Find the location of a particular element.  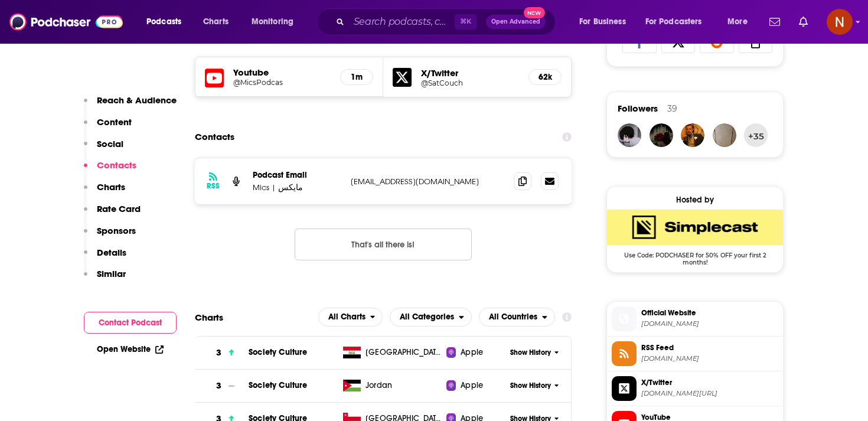

button: Details is located at coordinates (105, 257).